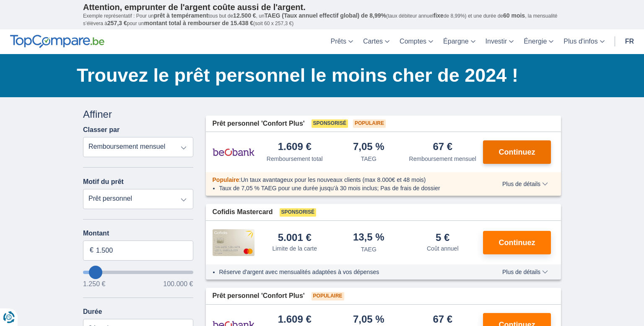  What do you see at coordinates (178, 284) in the screenshot?
I see `span: 100.000 €` at bounding box center [178, 284].